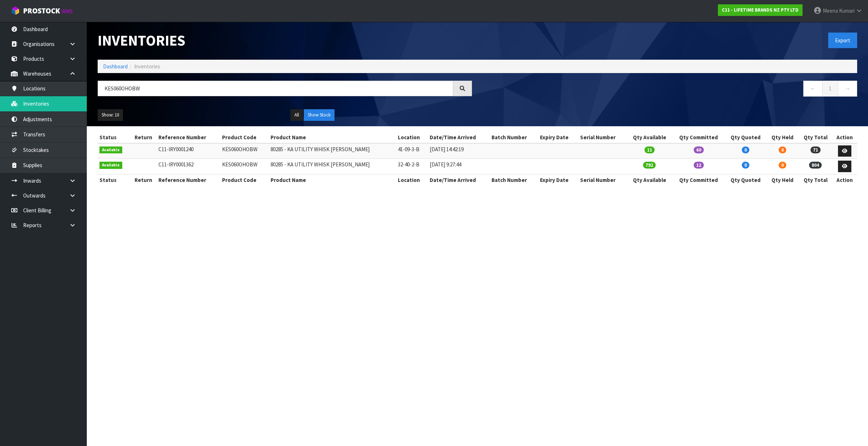 Image resolution: width=868 pixels, height=446 pixels. I want to click on span: 60, so click(699, 150).